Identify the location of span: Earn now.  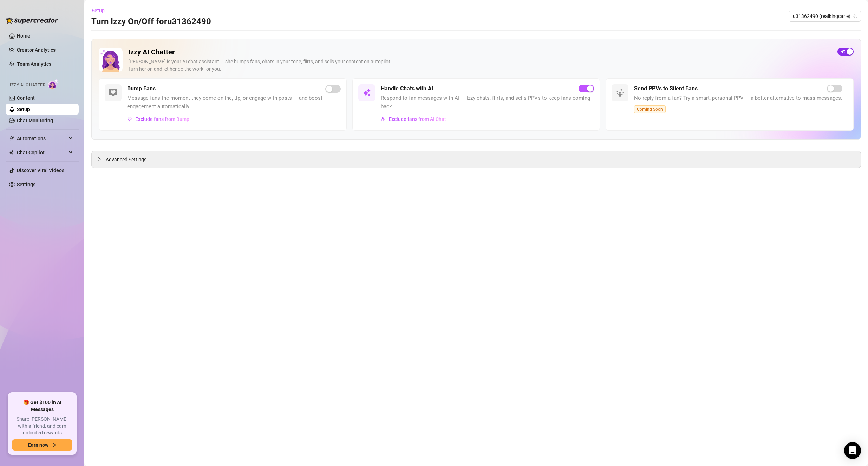
(38, 445).